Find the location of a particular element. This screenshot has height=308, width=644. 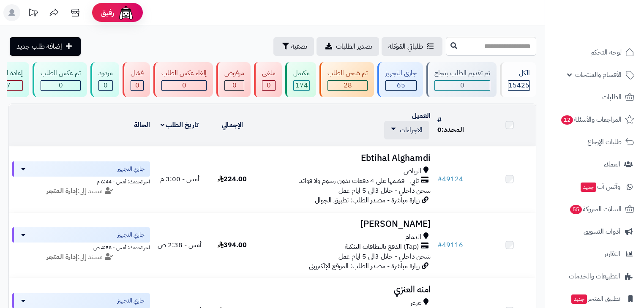

span: طلبات الإرجاع is located at coordinates (604, 142).